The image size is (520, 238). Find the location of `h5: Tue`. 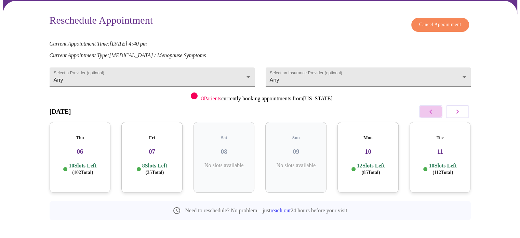

h5: Tue is located at coordinates (440, 137).